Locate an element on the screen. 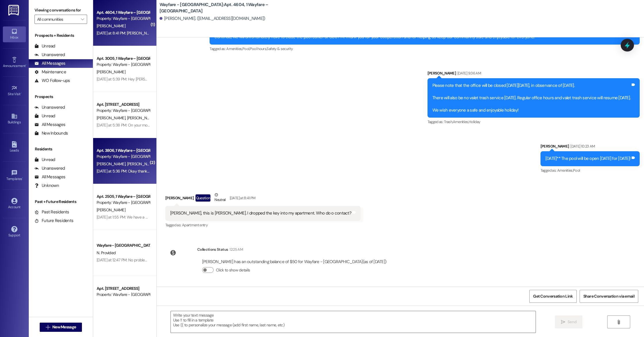  div: Prospects is located at coordinates (61, 97).